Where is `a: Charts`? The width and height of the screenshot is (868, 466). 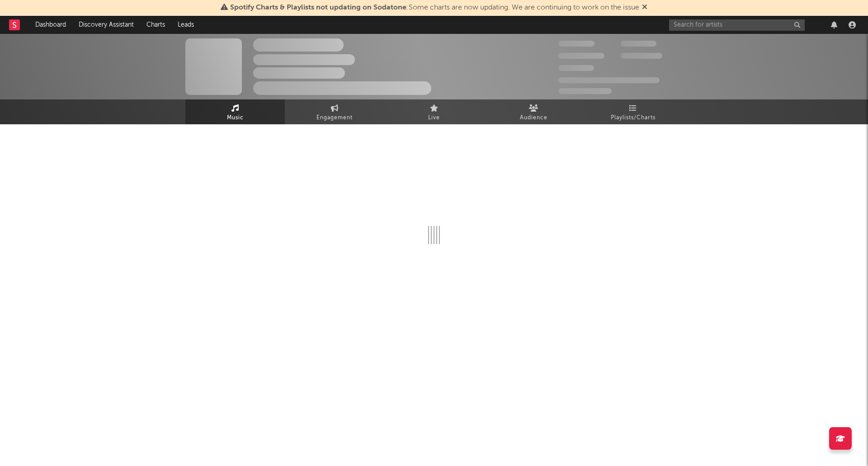 a: Charts is located at coordinates (156, 25).